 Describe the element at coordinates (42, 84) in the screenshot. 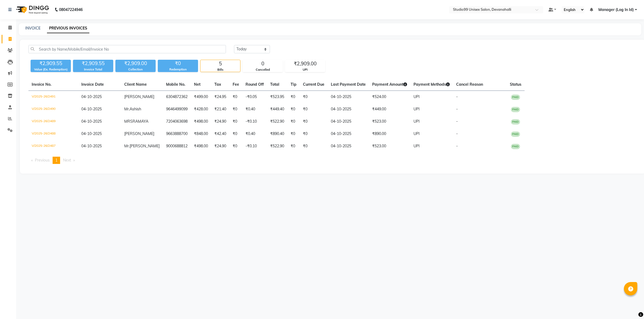

I see `span: Invoice No.` at that location.